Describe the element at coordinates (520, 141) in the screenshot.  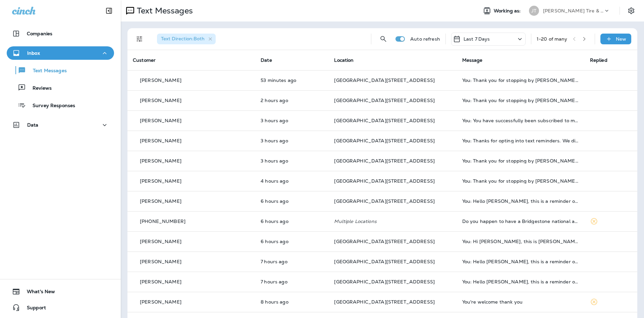
I see `div: You: Thanks for opting into text reminders. We didn't find your phone number associated with a re...` at that location.